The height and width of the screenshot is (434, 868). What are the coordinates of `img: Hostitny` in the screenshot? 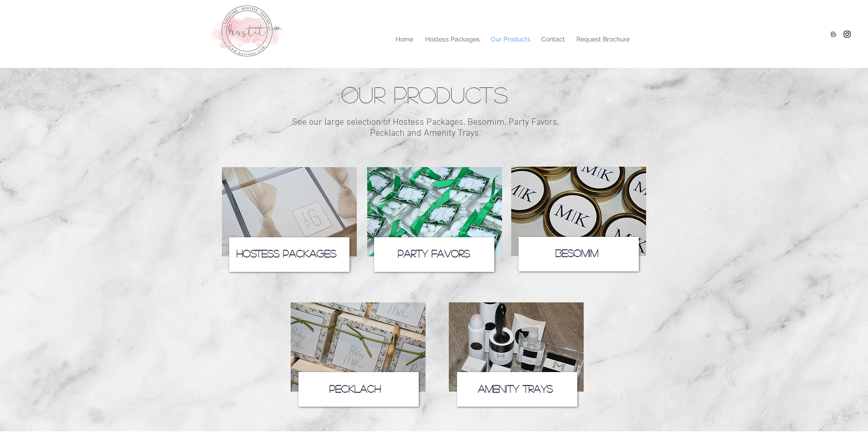 It's located at (848, 34).